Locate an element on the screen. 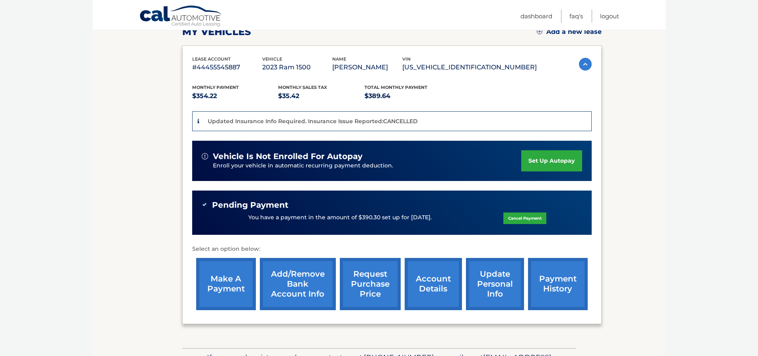 This screenshot has height=356, width=758. p: Select an option below: is located at coordinates (392, 249).